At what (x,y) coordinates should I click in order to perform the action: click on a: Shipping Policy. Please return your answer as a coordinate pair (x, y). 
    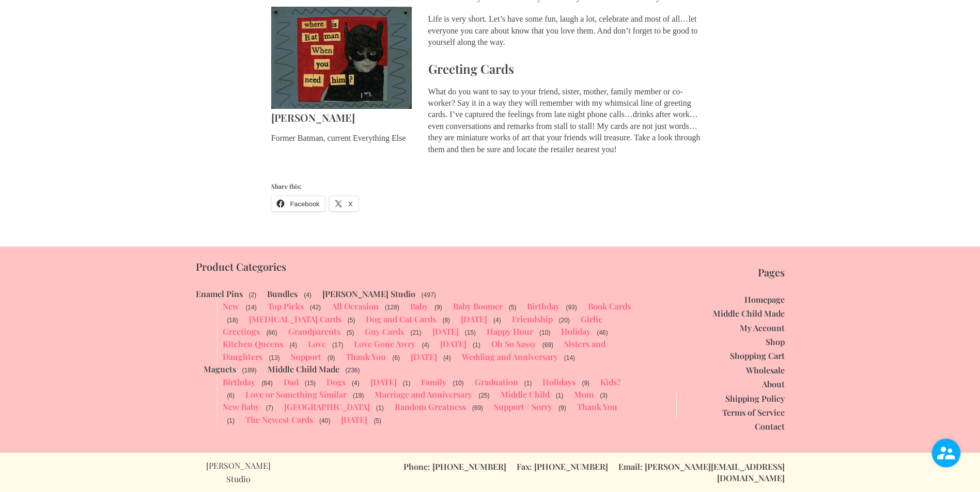
    Looking at the image, I should click on (755, 398).